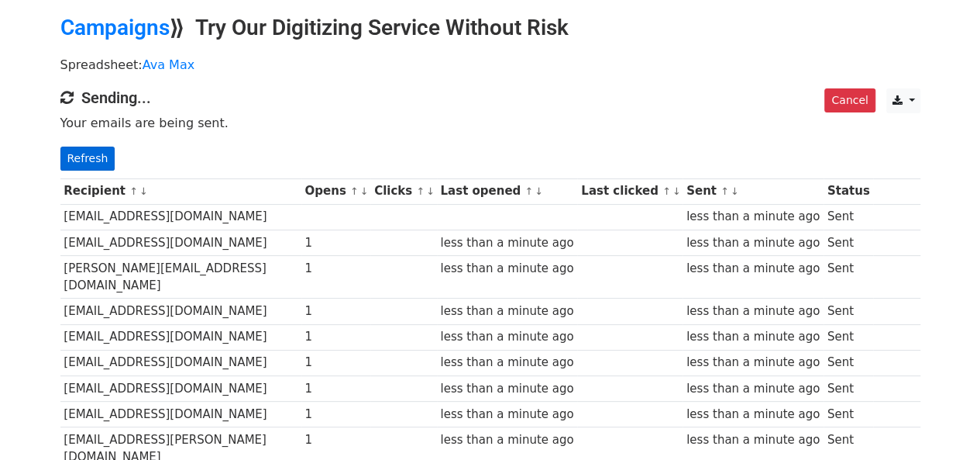 The height and width of the screenshot is (460, 980). Describe the element at coordinates (508, 191) in the screenshot. I see `th: Last opened` at that location.